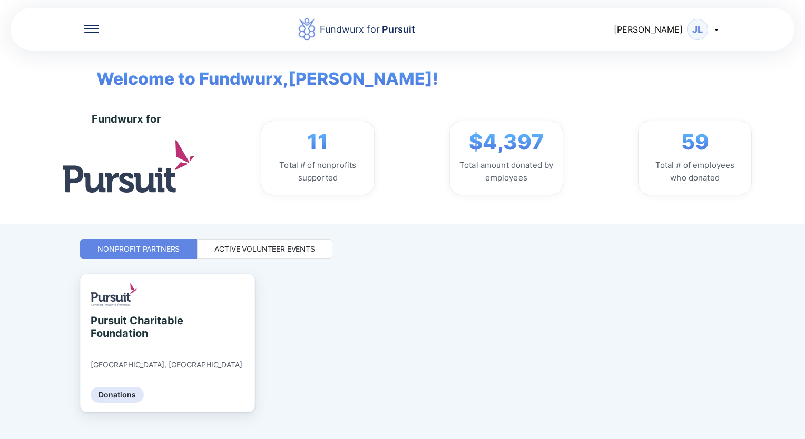 Image resolution: width=805 pixels, height=439 pixels. Describe the element at coordinates (117, 395) in the screenshot. I see `div: Donations` at that location.